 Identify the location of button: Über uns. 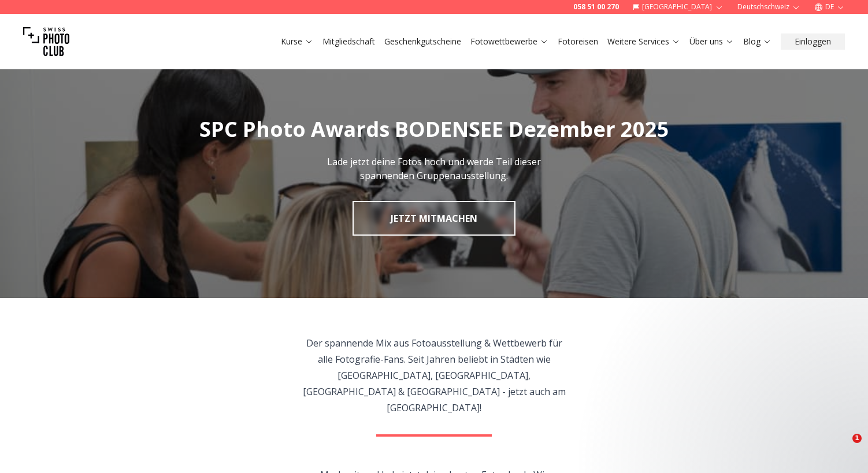
(711, 42).